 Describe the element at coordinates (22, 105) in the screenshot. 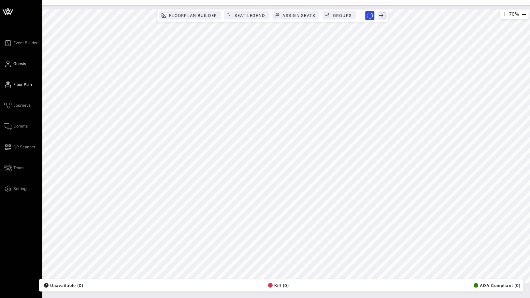

I see `span: Journeys` at that location.